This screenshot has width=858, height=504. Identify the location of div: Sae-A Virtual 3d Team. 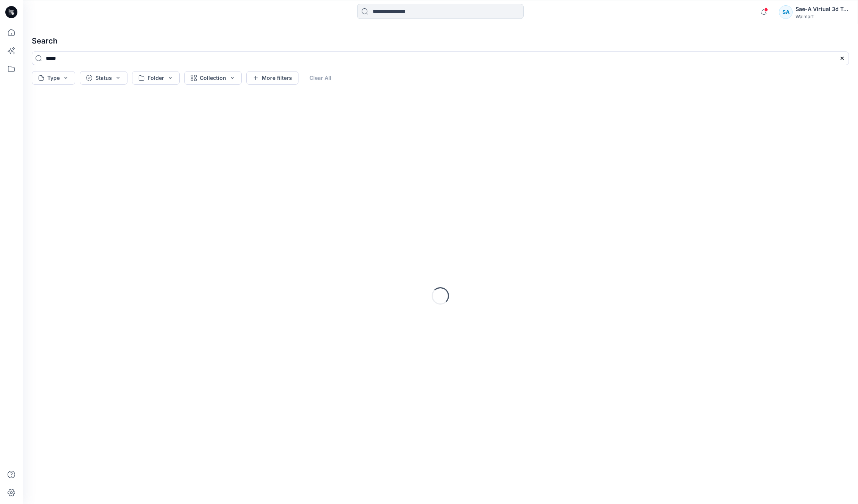
(822, 9).